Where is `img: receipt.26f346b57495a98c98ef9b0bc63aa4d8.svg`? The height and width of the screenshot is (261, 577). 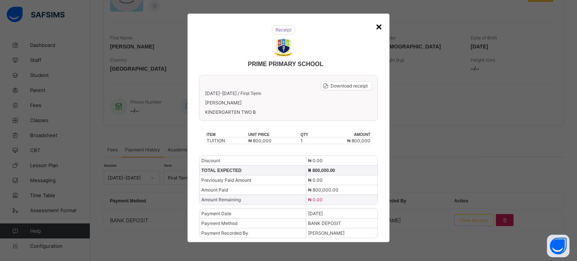
img: receipt.26f346b57495a98c98ef9b0bc63aa4d8.svg is located at coordinates (284, 30).